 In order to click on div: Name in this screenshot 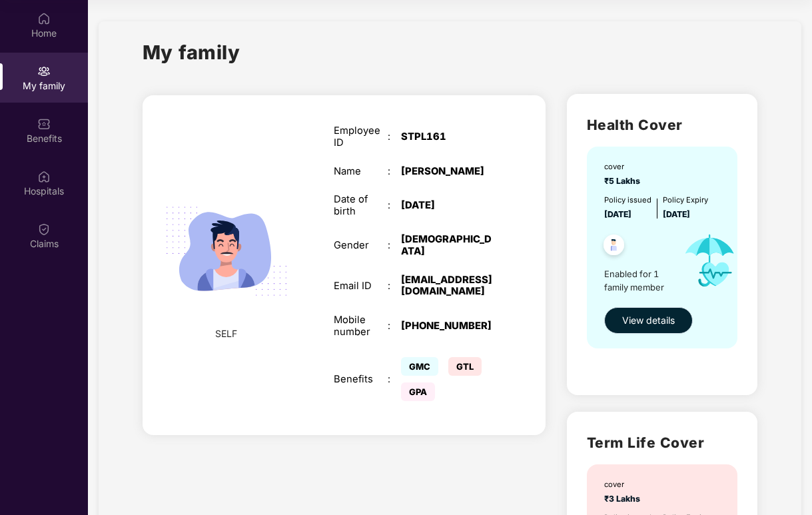, I will do `click(360, 172)`.